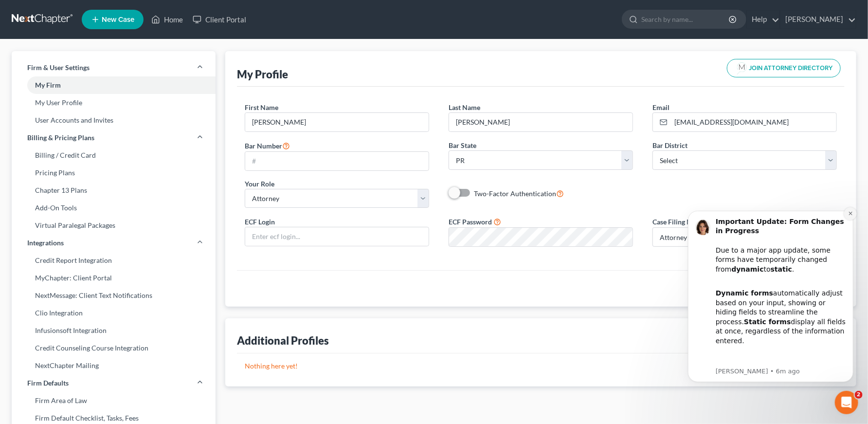 This screenshot has height=424, width=868. Describe the element at coordinates (106, 25) in the screenshot. I see `b: Important Update: Form Changes in Progress` at that location.